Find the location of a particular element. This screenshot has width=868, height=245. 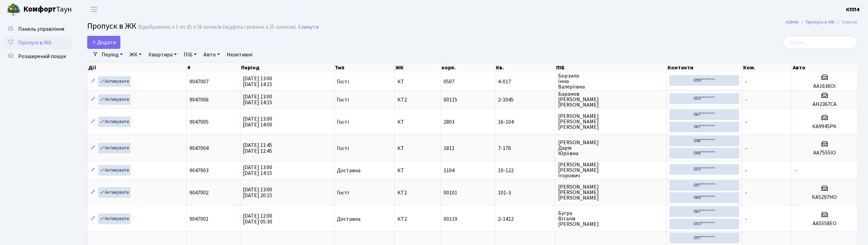

h5: АА7555ІО is located at coordinates (825, 153).